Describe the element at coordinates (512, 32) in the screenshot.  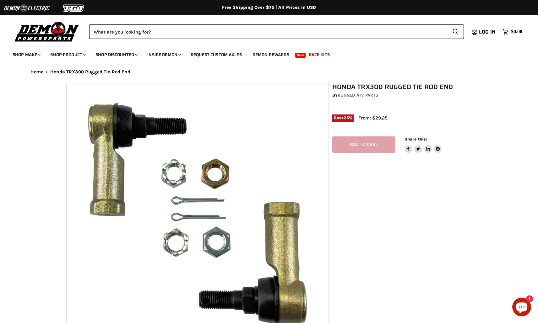
I see `a: $0.00` at that location.